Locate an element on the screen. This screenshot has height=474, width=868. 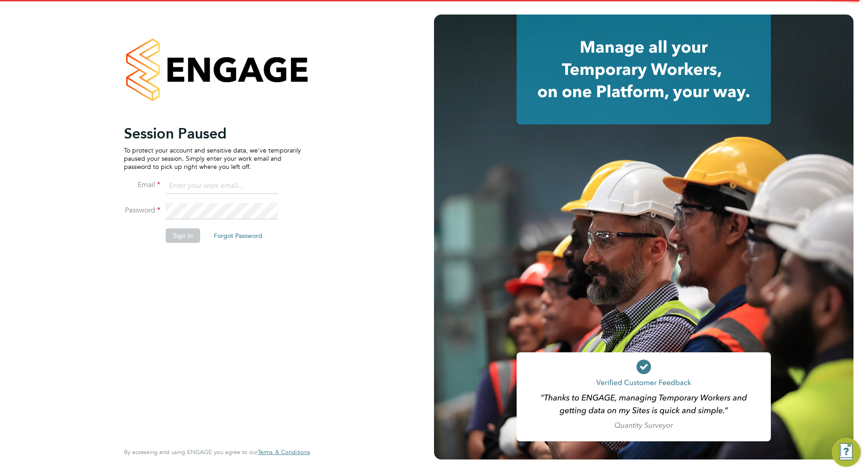
span: By accessing and using ENGAGE you agree to our is located at coordinates (217, 451).